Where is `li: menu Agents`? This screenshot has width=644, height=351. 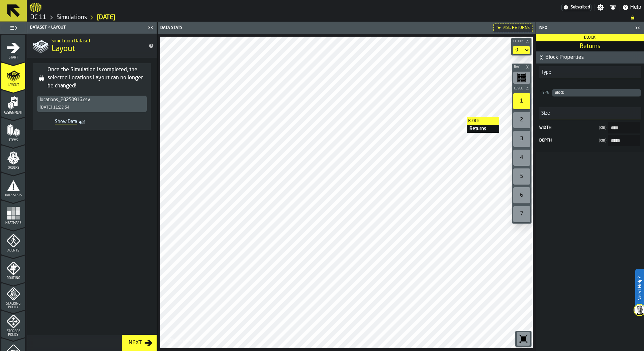 li: menu Agents is located at coordinates (13, 241).